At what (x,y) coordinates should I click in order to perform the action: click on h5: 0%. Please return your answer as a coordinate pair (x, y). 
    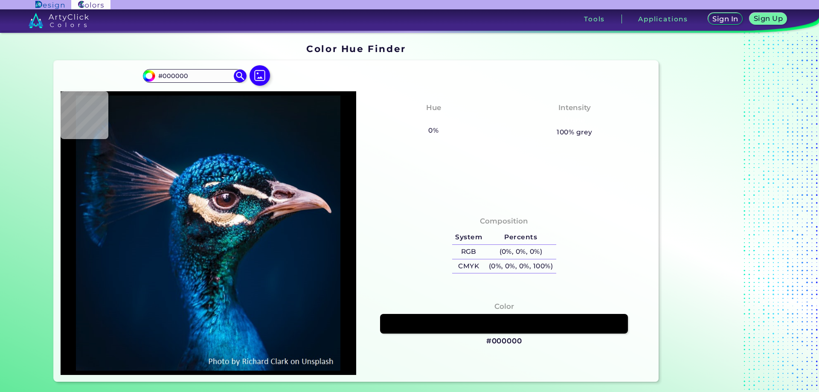
    Looking at the image, I should click on (433, 131).